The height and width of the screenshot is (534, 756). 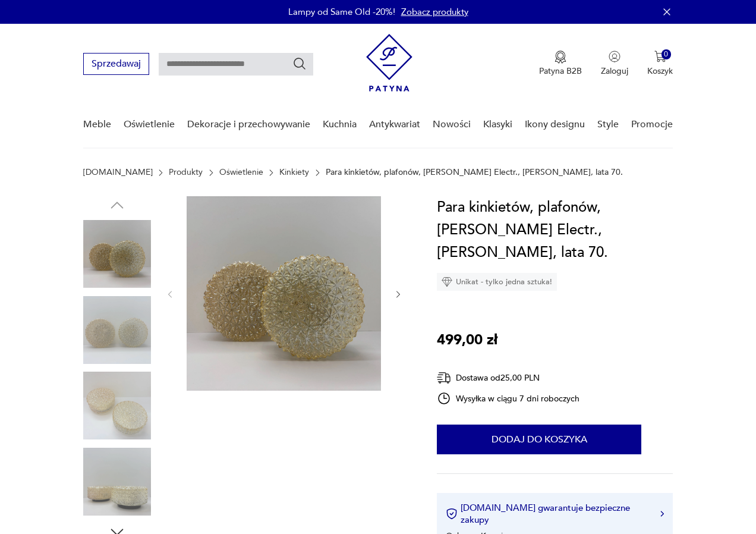 What do you see at coordinates (660, 63) in the screenshot?
I see `button: 0Koszyk` at bounding box center [660, 63].